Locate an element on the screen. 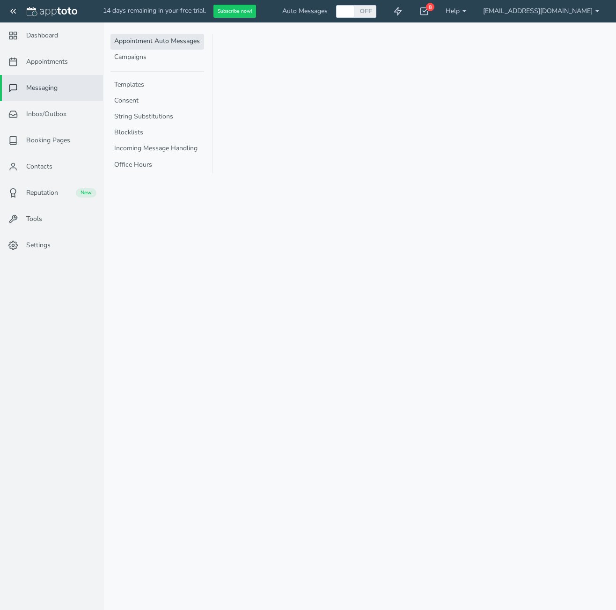  span: Reputation is located at coordinates (42, 193).